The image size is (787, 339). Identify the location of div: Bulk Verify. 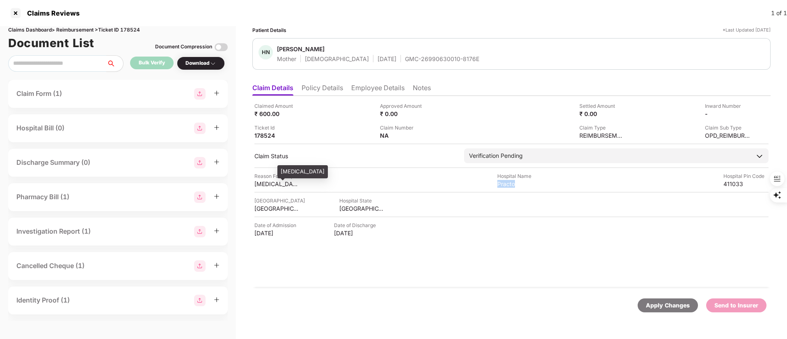
(152, 63).